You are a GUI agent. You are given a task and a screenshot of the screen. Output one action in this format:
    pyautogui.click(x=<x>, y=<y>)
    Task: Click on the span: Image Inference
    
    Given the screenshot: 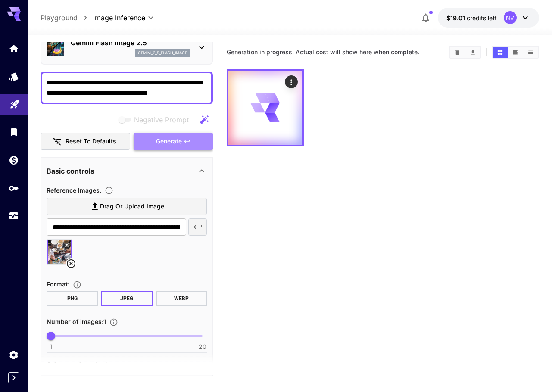 What is the action you would take?
    pyautogui.click(x=119, y=18)
    